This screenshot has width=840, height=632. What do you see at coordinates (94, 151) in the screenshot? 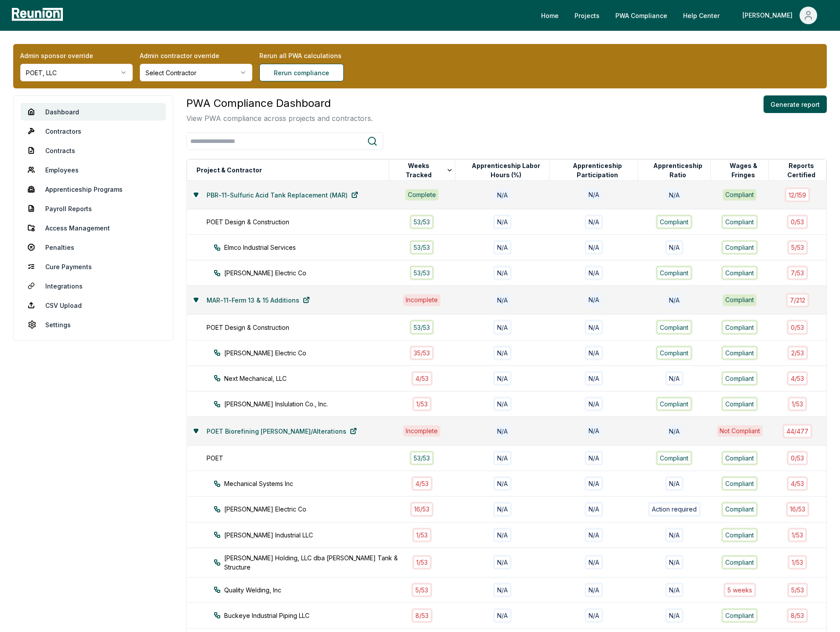
I see `a: Contracts` at bounding box center [94, 151].